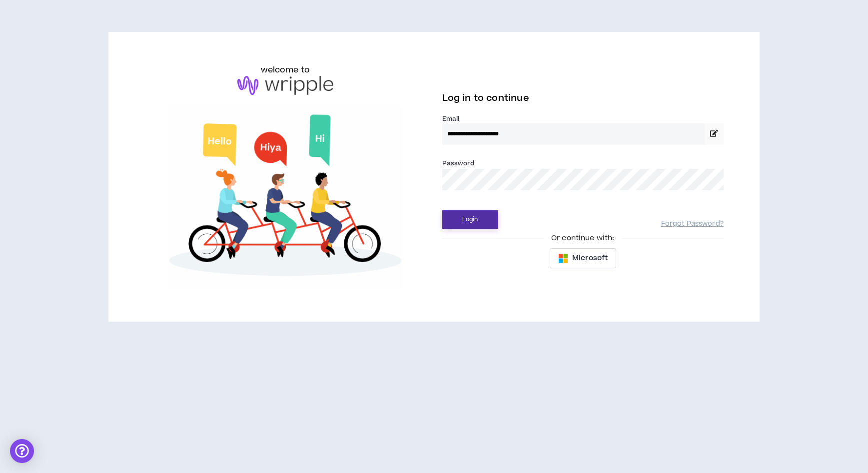 The image size is (868, 473). Describe the element at coordinates (583, 119) in the screenshot. I see `label: Email` at that location.